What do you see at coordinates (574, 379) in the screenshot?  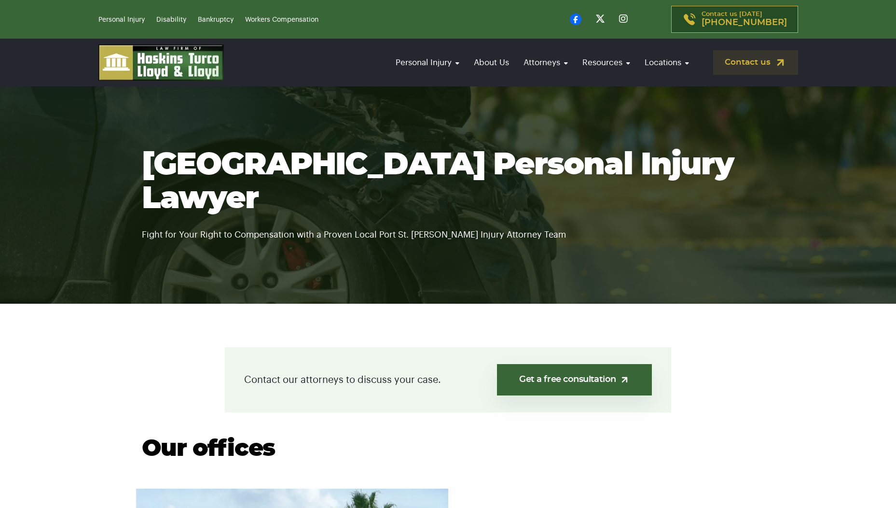 I see `a: Get a free consultation` at bounding box center [574, 379].